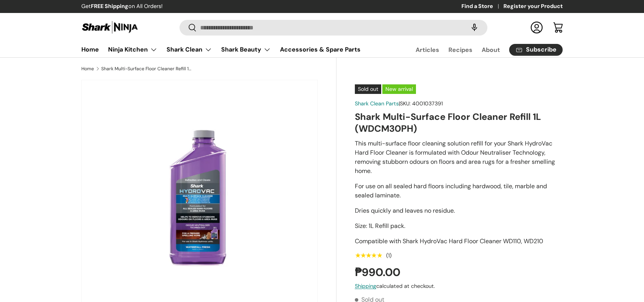  I want to click on a: About, so click(491, 50).